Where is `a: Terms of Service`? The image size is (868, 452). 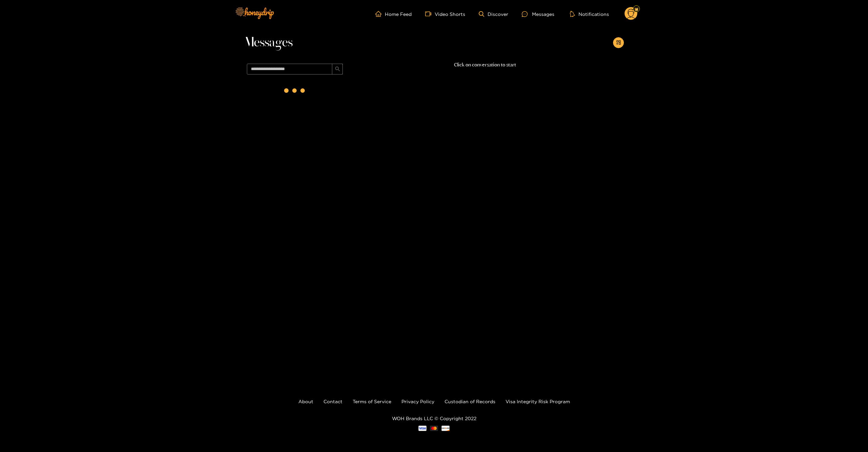 a: Terms of Service is located at coordinates (372, 402).